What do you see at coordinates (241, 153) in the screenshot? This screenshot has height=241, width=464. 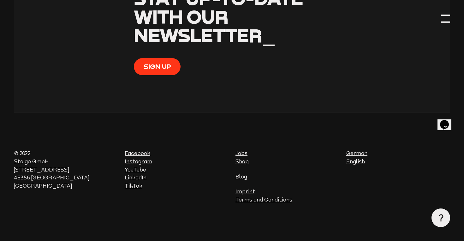 I see `a: Jobs` at bounding box center [241, 153].